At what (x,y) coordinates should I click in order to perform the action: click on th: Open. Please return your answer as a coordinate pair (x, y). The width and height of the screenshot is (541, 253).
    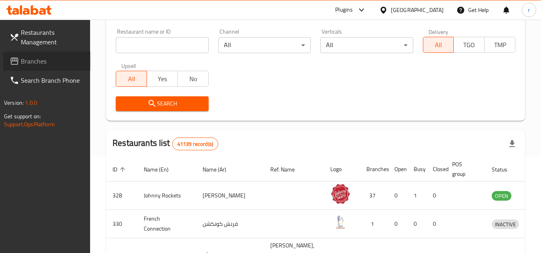
    Looking at the image, I should click on (397, 169).